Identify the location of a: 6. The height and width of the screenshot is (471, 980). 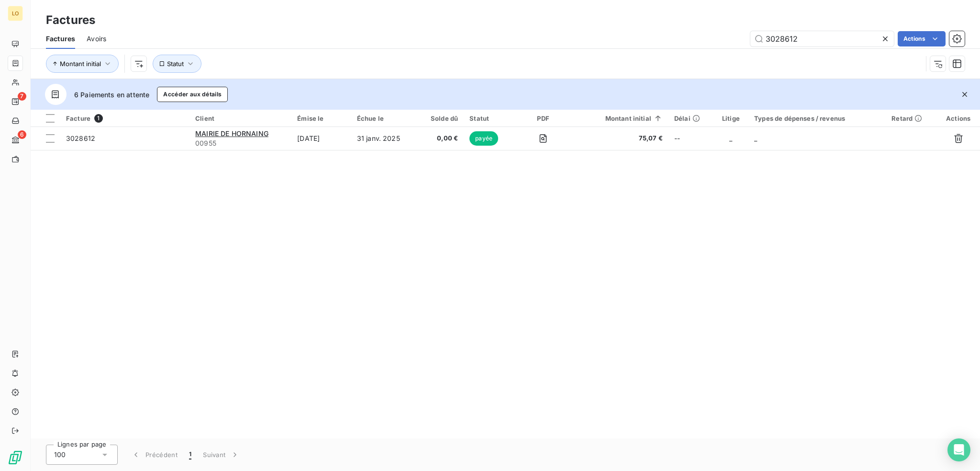
(15, 140).